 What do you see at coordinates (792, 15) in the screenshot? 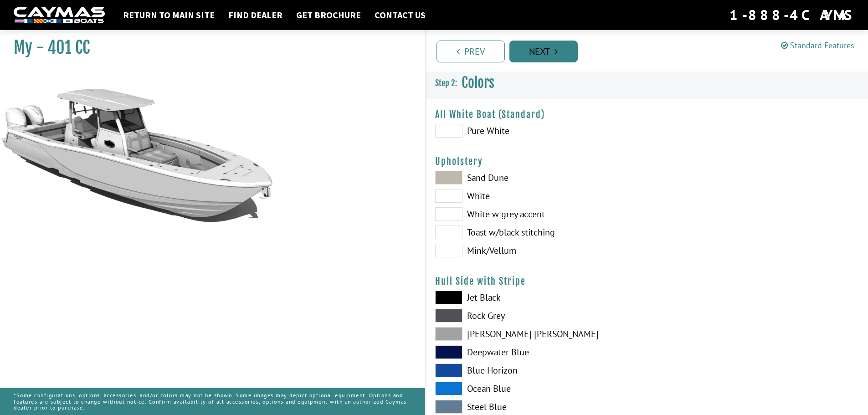
I see `div: 1-888-4CAYMAS` at bounding box center [792, 15].